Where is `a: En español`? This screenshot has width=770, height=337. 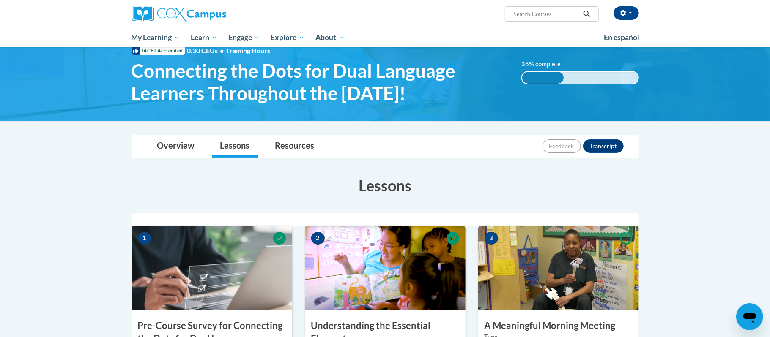 a: En español is located at coordinates (622, 38).